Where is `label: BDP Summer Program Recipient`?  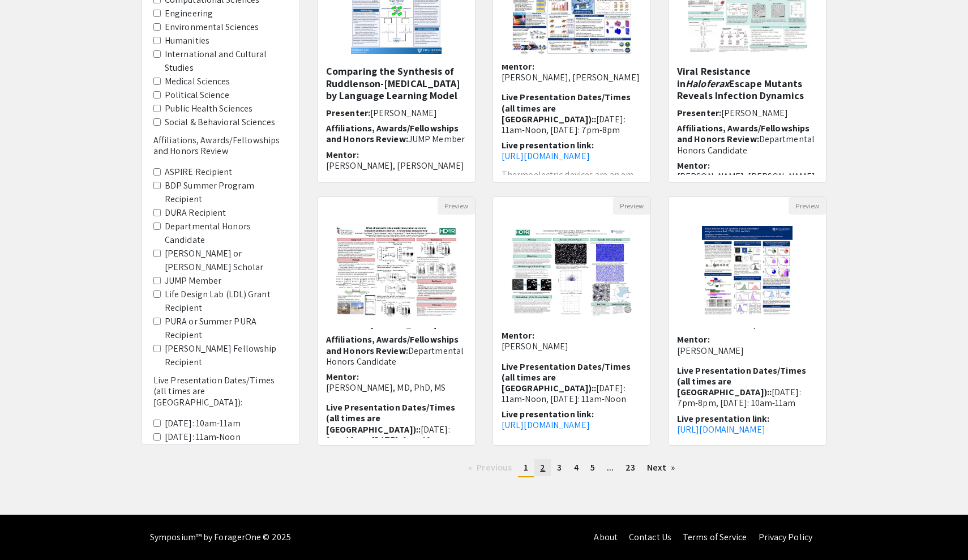
label: BDP Summer Program Recipient is located at coordinates (227, 193).